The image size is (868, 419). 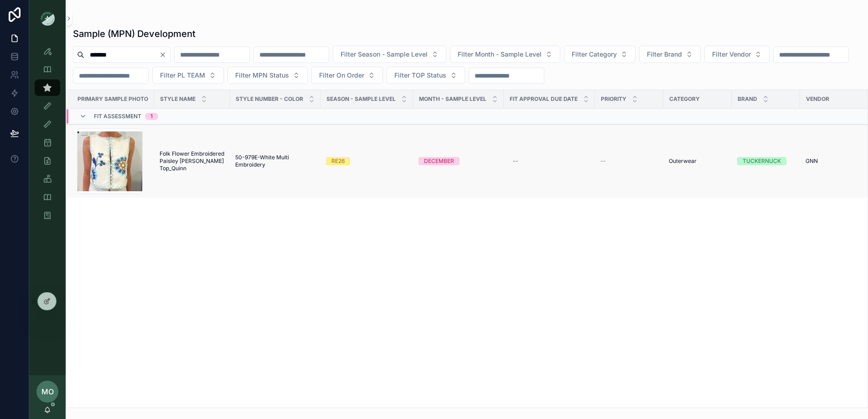 I want to click on span: Filter PL TEAM, so click(x=182, y=75).